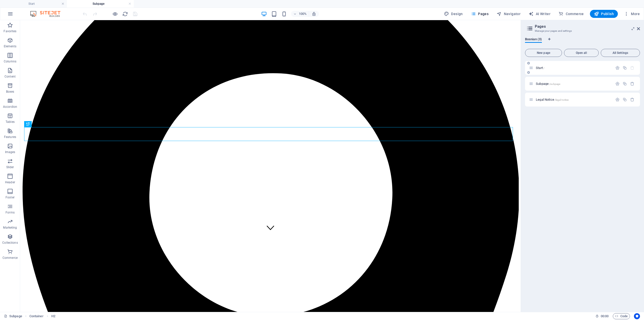  Describe the element at coordinates (620, 53) in the screenshot. I see `button: All Settings` at that location.